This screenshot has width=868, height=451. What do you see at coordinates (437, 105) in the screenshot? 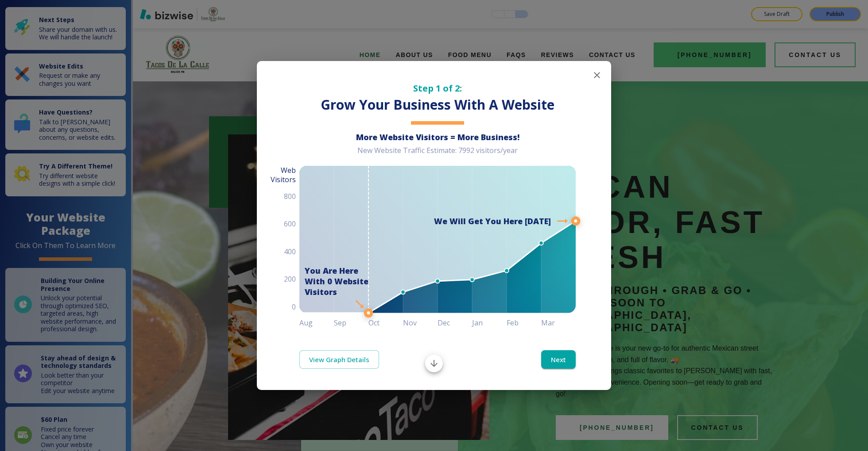
I see `h3: Grow Your Business With A Website` at bounding box center [437, 105].